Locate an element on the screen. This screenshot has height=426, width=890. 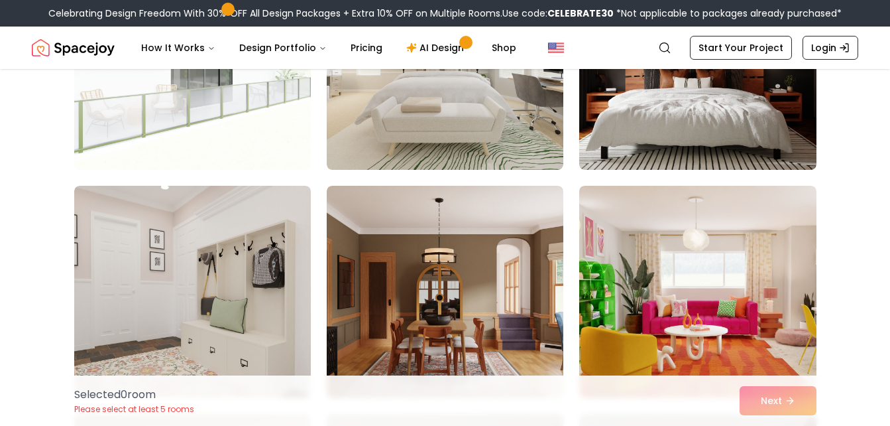
button: How It Works is located at coordinates (178, 48).